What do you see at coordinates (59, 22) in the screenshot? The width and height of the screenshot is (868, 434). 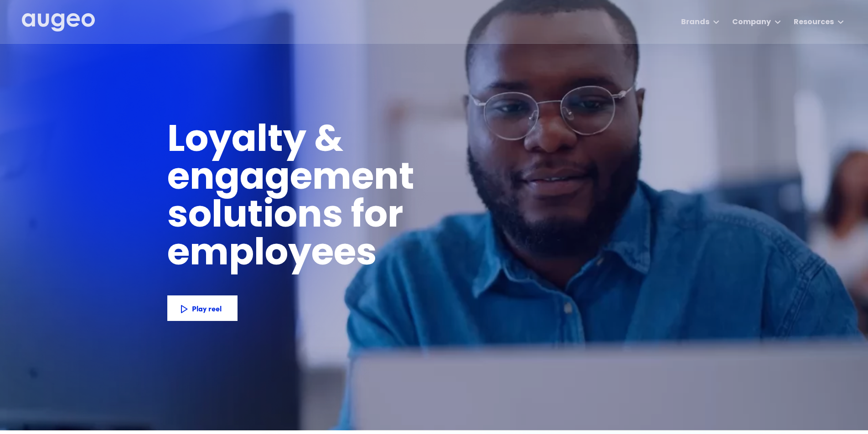 I see `img: Augeo's full logo in white.` at bounding box center [59, 22].